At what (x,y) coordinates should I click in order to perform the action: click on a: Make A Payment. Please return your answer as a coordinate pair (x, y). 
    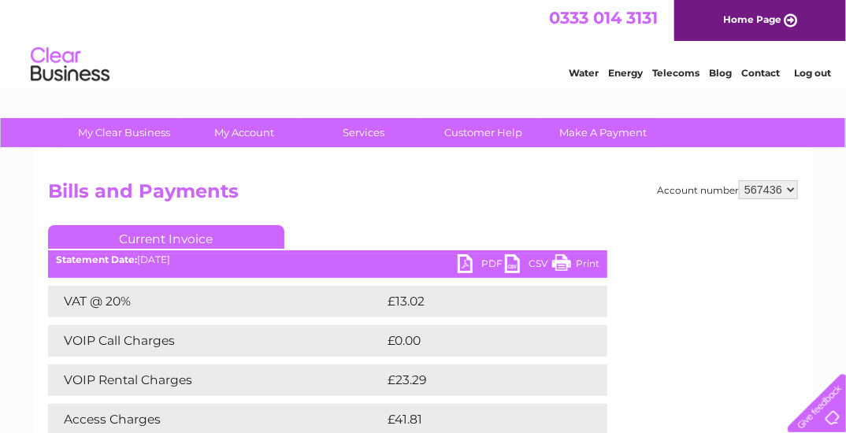
    Looking at the image, I should click on (603, 132).